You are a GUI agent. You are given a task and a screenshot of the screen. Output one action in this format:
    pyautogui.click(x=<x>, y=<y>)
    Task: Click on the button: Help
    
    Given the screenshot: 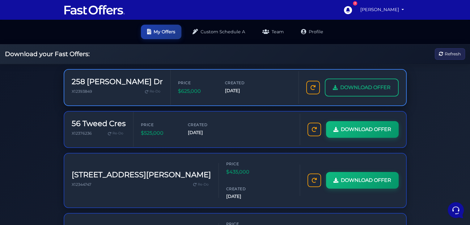 What is the action you would take?
    pyautogui.click(x=99, y=176)
    